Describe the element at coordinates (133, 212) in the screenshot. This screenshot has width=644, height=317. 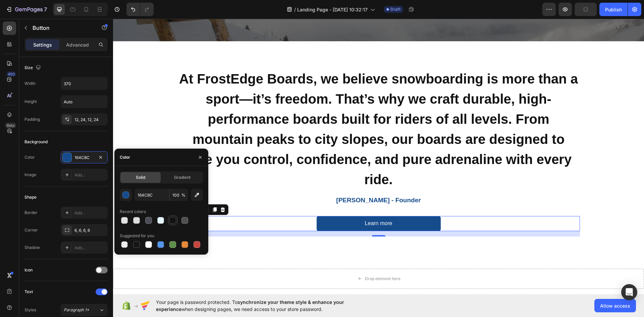
I see `div: Recent colors` at that location.